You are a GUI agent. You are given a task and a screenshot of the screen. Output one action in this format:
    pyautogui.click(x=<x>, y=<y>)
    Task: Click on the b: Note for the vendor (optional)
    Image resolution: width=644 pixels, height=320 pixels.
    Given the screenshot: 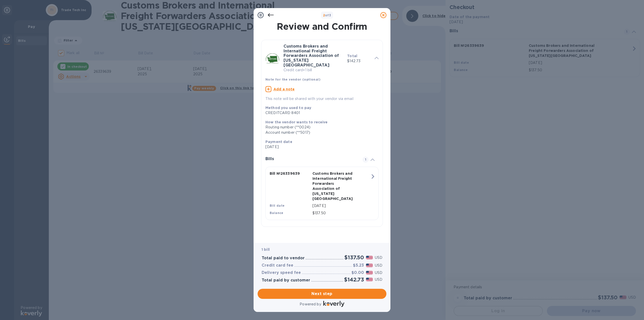 What is the action you would take?
    pyautogui.click(x=293, y=79)
    